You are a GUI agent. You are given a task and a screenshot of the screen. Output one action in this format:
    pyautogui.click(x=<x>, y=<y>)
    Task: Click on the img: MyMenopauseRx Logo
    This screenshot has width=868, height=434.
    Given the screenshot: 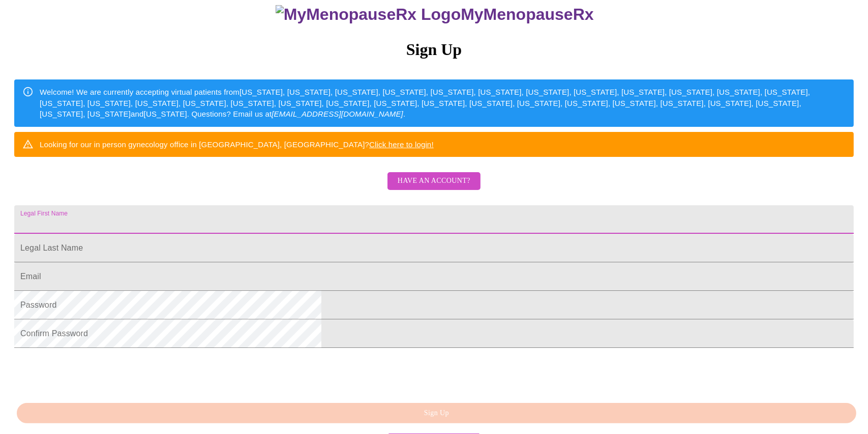 What is the action you would take?
    pyautogui.click(x=369, y=14)
    